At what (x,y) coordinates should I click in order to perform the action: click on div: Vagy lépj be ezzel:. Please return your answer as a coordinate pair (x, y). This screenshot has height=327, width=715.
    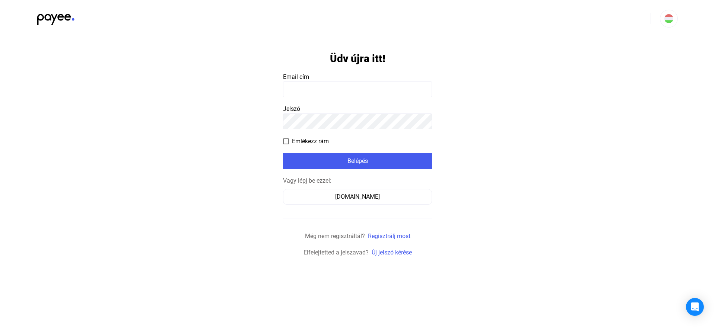
    Looking at the image, I should click on (358, 181).